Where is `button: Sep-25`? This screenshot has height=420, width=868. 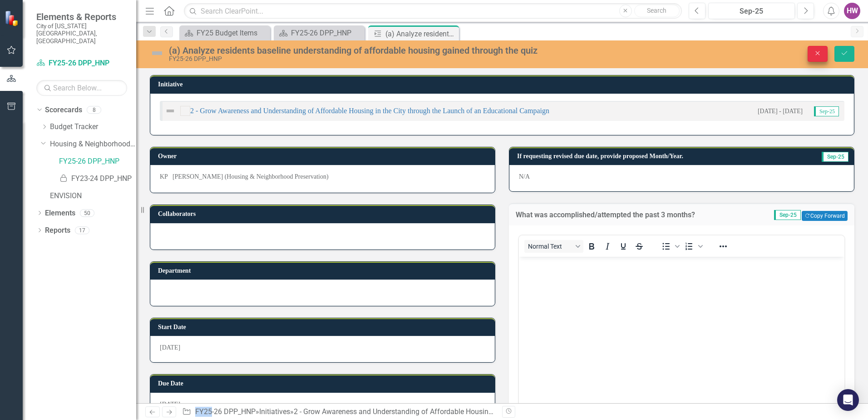
button: Sep-25 is located at coordinates (752, 11).